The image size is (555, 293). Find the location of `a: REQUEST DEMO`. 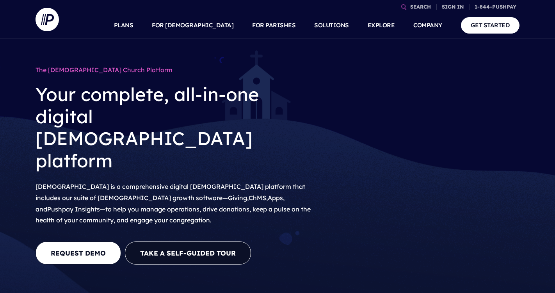

a: REQUEST DEMO is located at coordinates (78, 253).